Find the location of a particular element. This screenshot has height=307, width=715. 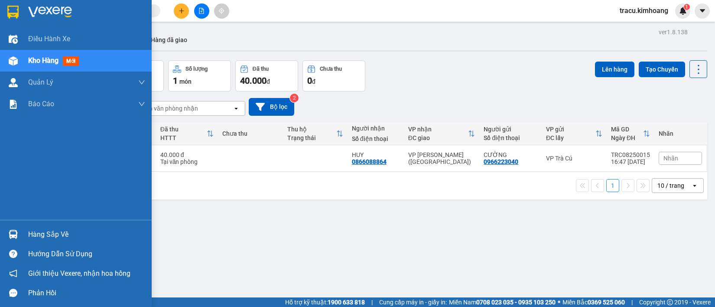

img: icon-new-feature is located at coordinates (683, 11).